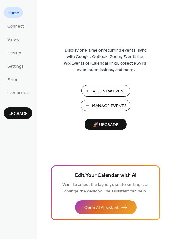  What do you see at coordinates (18, 114) in the screenshot?
I see `span: Upgrade` at bounding box center [18, 114].